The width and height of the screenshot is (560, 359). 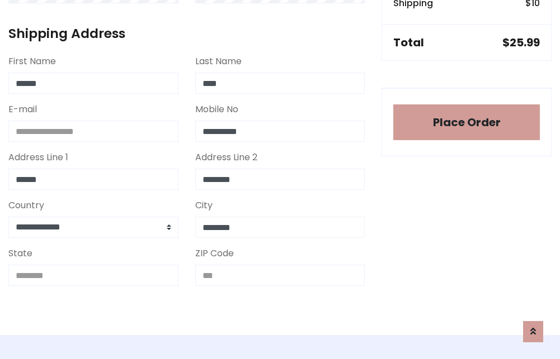 What do you see at coordinates (524, 42) in the screenshot?
I see `span: 25.99` at bounding box center [524, 42].